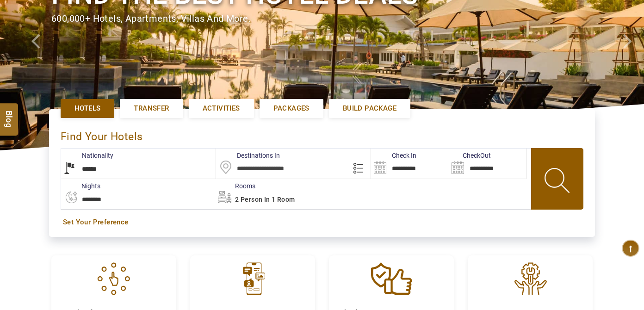  Describe the element at coordinates (322, 222) in the screenshot. I see `a: Set Your Preference` at that location.